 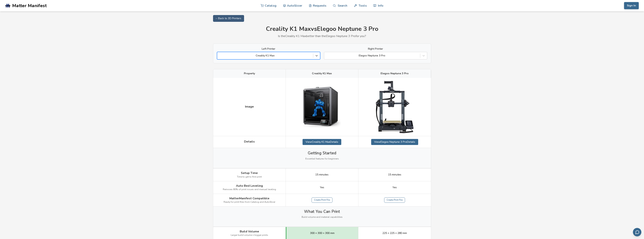 What do you see at coordinates (250, 173) in the screenshot?
I see `span: Setup Time` at bounding box center [250, 173].